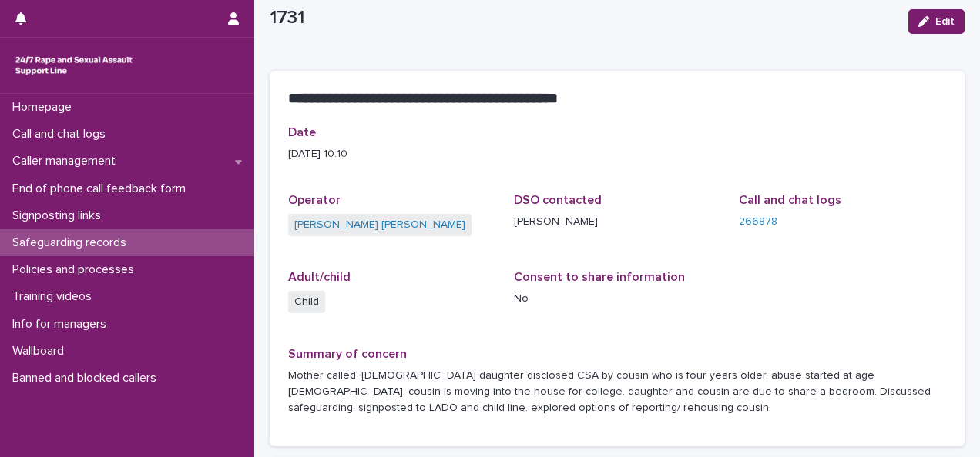 The image size is (980, 457). What do you see at coordinates (319, 277) in the screenshot?
I see `span: Adult/child` at bounding box center [319, 277].